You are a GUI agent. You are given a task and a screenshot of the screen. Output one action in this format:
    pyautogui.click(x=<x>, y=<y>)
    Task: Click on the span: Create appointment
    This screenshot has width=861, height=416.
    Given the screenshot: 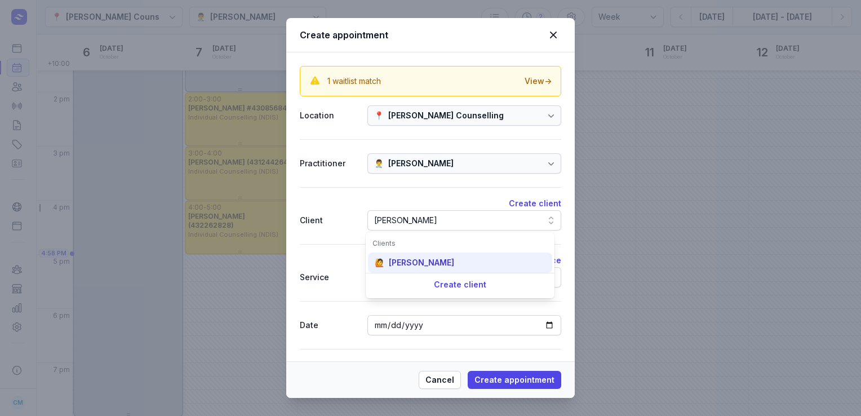 What is the action you would take?
    pyautogui.click(x=515, y=380)
    